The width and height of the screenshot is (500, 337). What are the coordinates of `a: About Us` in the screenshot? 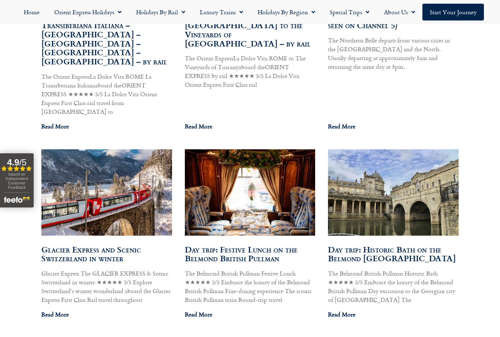 It's located at (400, 12).